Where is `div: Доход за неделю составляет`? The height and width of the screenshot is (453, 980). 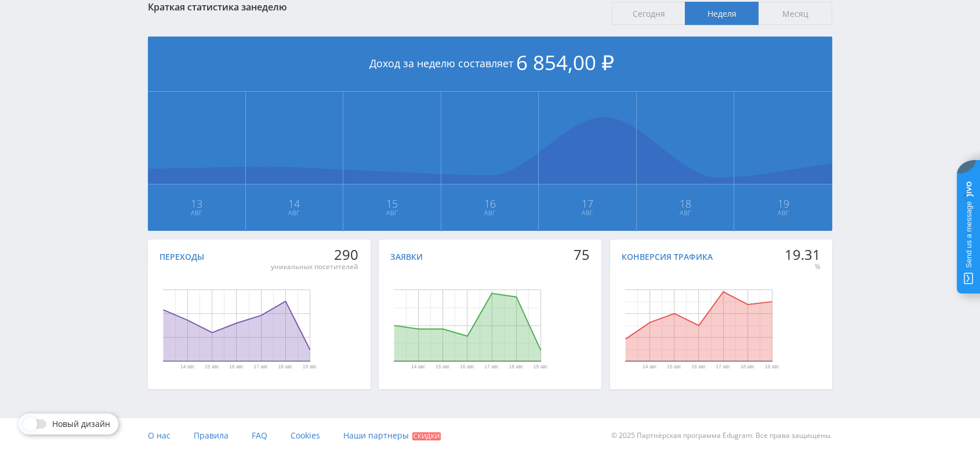 div: Доход за неделю составляет is located at coordinates (490, 64).